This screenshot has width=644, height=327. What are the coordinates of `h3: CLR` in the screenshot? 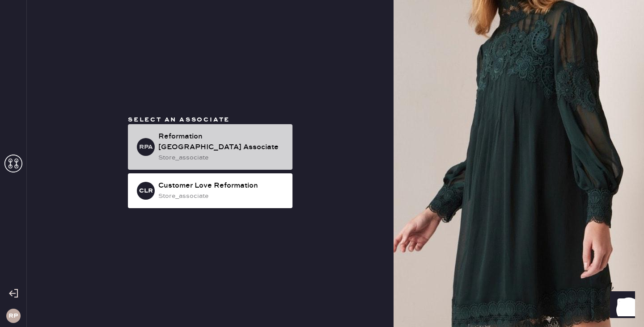 It's located at (146, 191).